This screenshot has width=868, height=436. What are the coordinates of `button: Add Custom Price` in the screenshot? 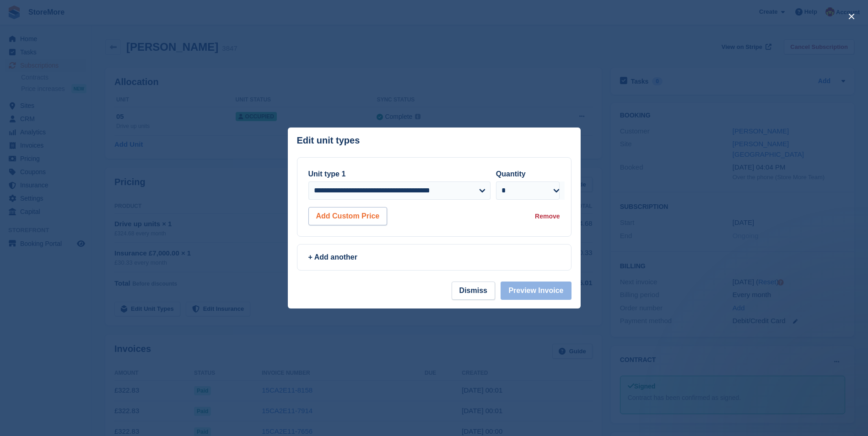 It's located at (348, 216).